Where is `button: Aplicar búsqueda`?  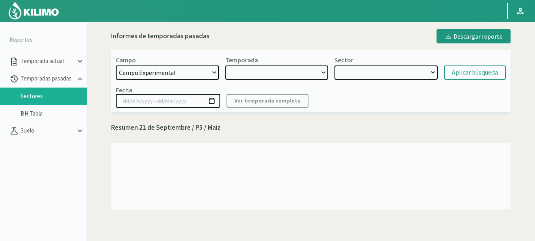
button: Aplicar búsqueda is located at coordinates (474, 72).